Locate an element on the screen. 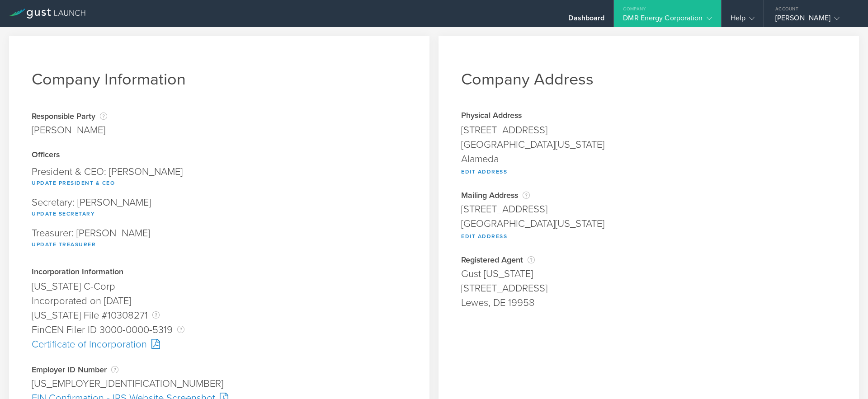 The image size is (868, 399). div: Chat Widget is located at coordinates (845, 378).